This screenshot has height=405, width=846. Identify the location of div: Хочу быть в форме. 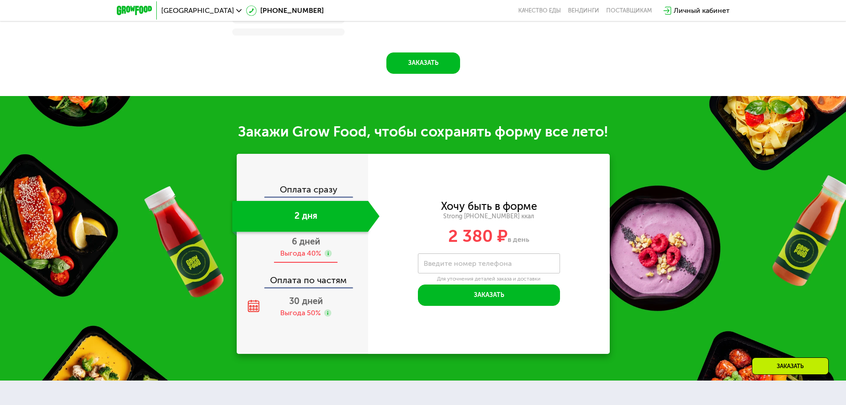
(489, 206).